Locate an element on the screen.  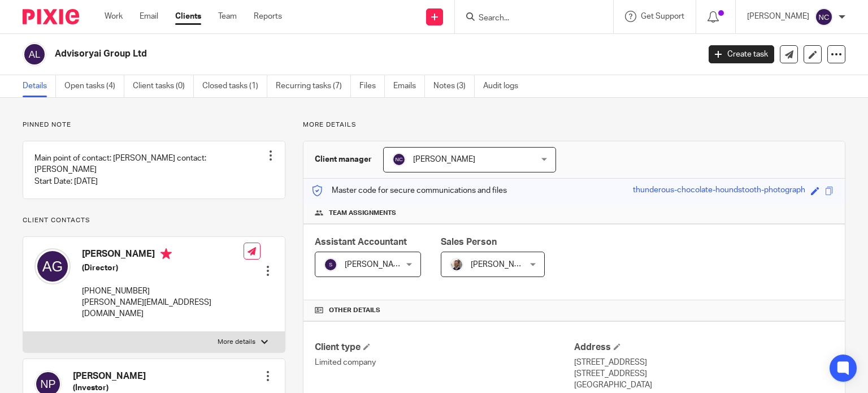
div: thunderous-chocolate-houndstooth-photograph is located at coordinates (719, 190).